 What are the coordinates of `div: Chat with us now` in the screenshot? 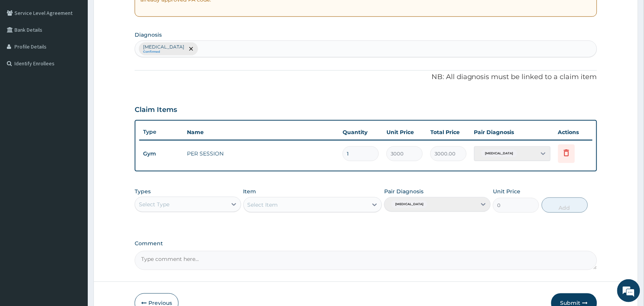 It's located at (84, 48).